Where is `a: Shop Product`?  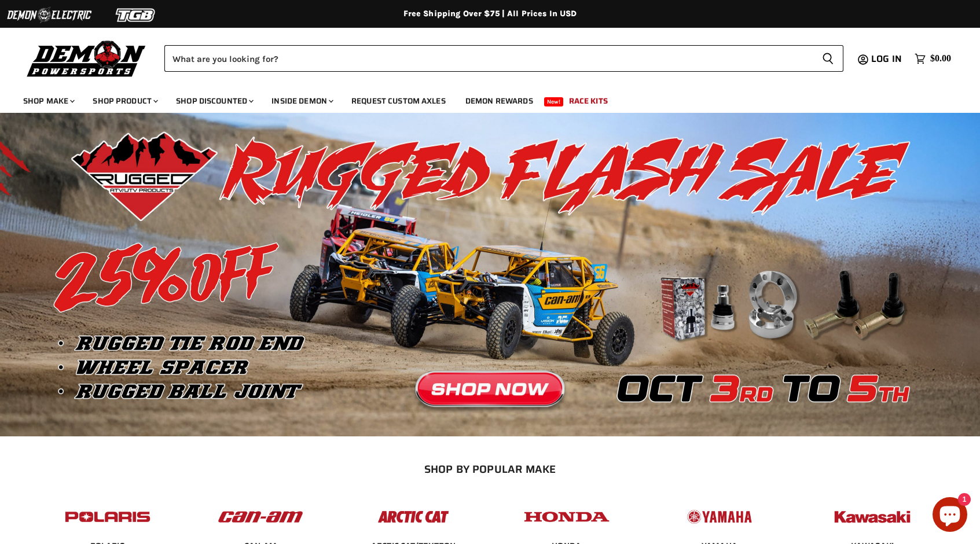
a: Shop Product is located at coordinates (124, 100).